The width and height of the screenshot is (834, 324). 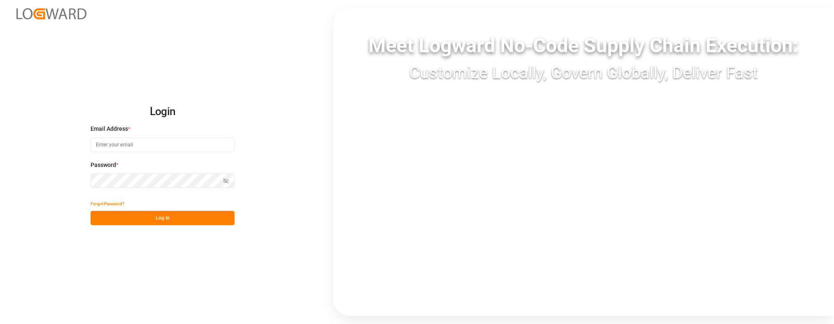 I want to click on input: Enter your email, so click(x=163, y=145).